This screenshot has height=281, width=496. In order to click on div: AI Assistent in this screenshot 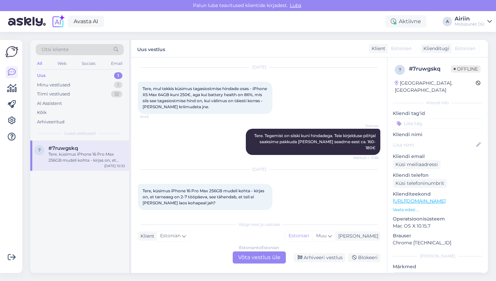, I will do `click(49, 104)`.